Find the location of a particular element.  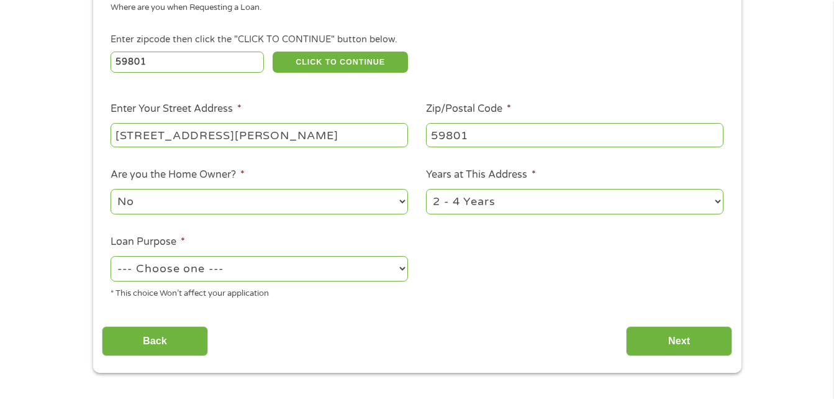

div: * This choice Won’t affect your application is located at coordinates (259, 291).